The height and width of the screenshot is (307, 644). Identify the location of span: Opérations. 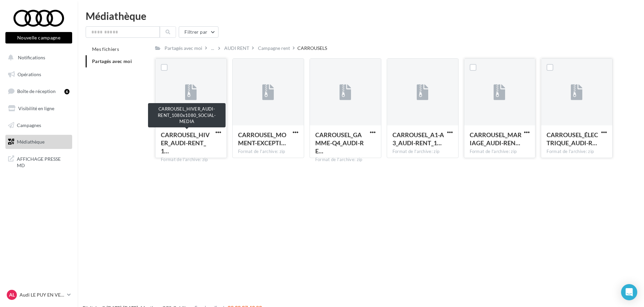
(29, 74).